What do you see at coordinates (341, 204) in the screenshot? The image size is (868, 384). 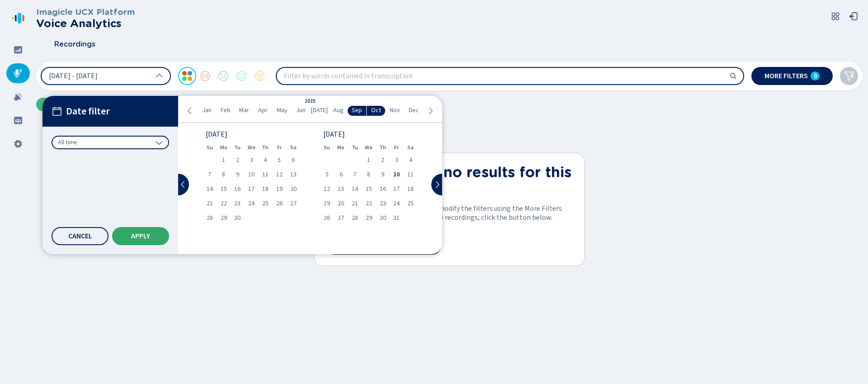 I see `div: Mon Oct 20 2025` at bounding box center [341, 204].